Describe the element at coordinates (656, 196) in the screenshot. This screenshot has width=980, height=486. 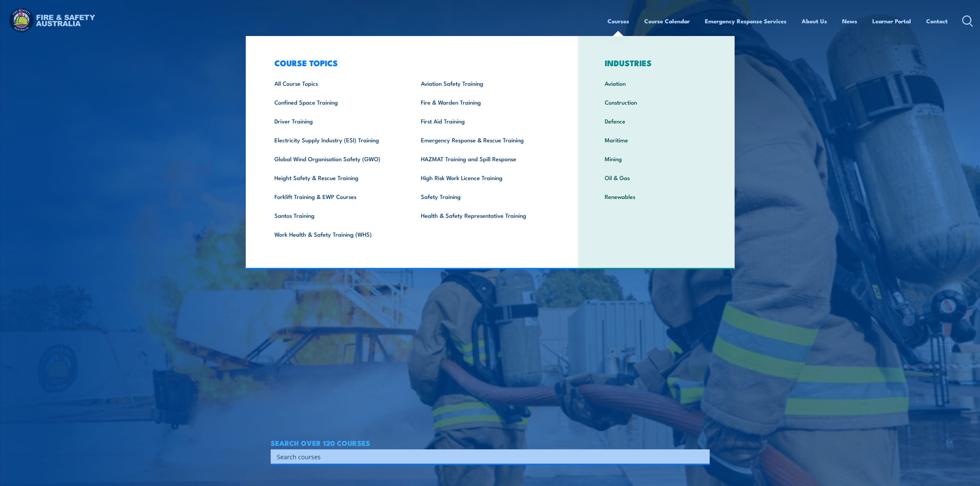
I see `a: Renewables` at that location.